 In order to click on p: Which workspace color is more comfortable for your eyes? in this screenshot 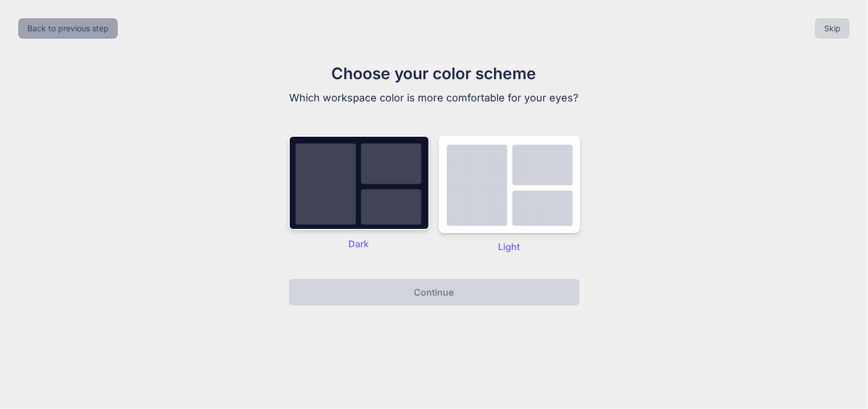, I will do `click(434, 98)`.